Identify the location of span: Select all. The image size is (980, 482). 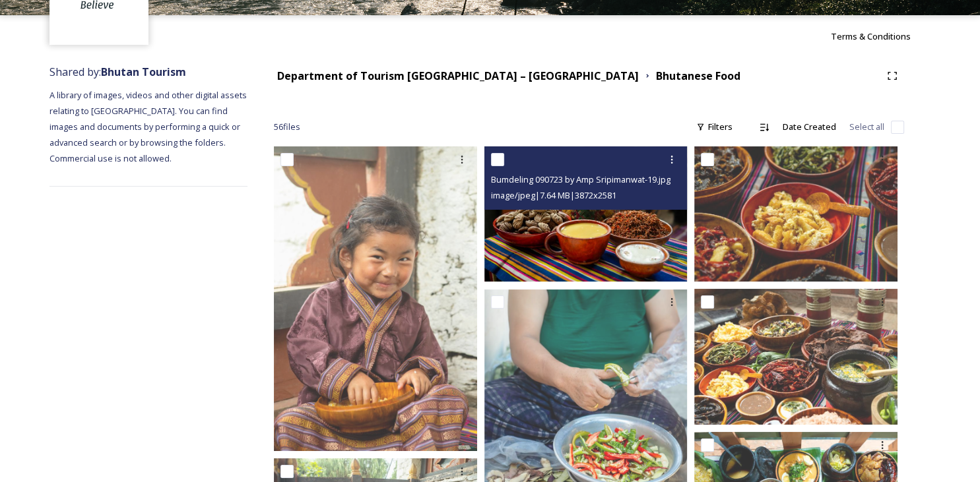
(866, 127).